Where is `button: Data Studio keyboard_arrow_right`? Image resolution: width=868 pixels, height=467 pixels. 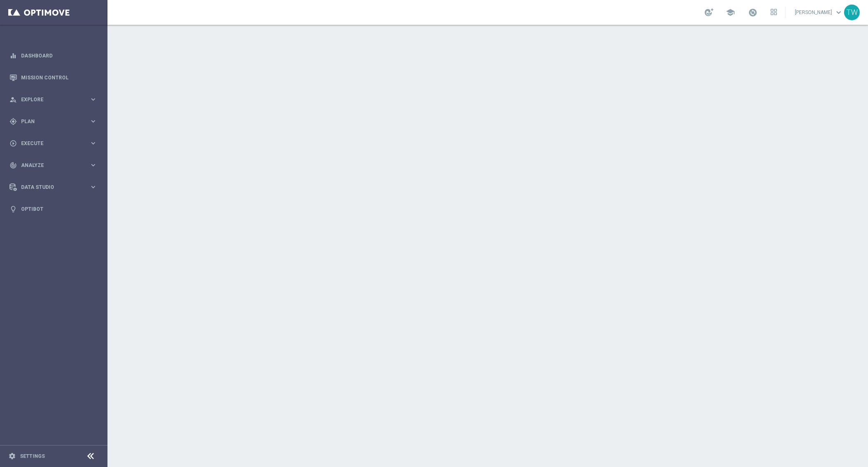
button: Data Studio keyboard_arrow_right is located at coordinates (53, 187).